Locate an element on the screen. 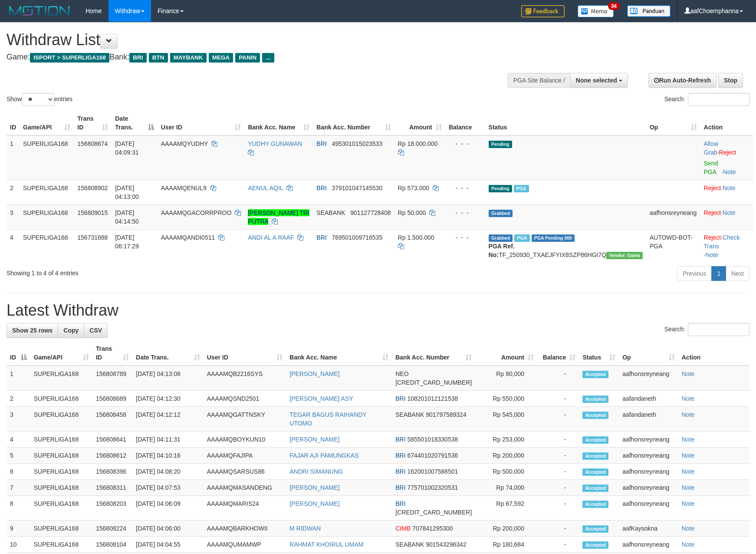  td: 3 is located at coordinates (18, 419).